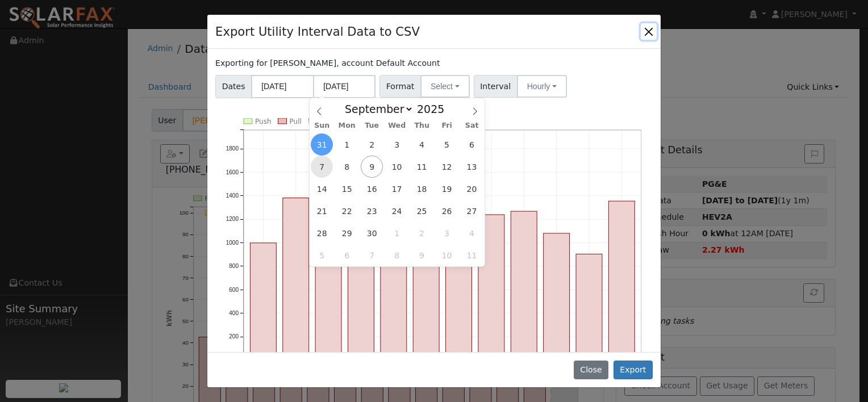  I want to click on span: September 29, 2025, so click(347, 233).